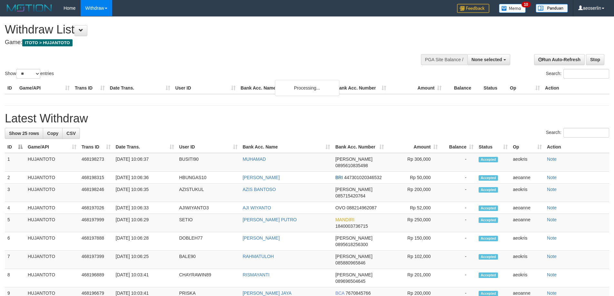  What do you see at coordinates (29, 8) in the screenshot?
I see `img: MOTION_logo.png` at bounding box center [29, 8].